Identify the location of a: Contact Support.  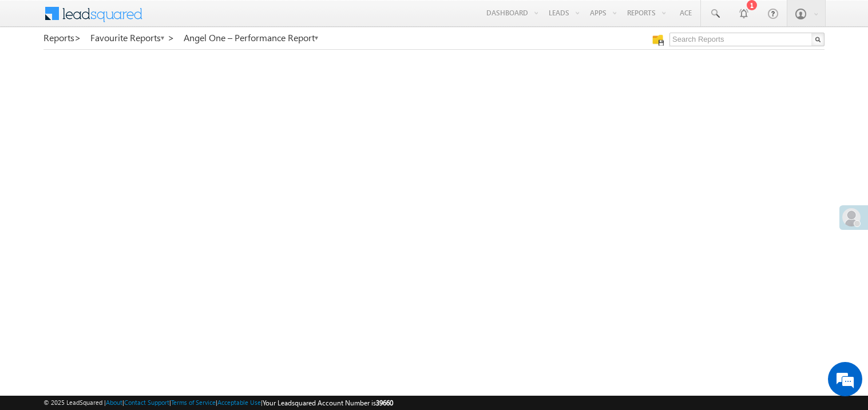
(147, 402).